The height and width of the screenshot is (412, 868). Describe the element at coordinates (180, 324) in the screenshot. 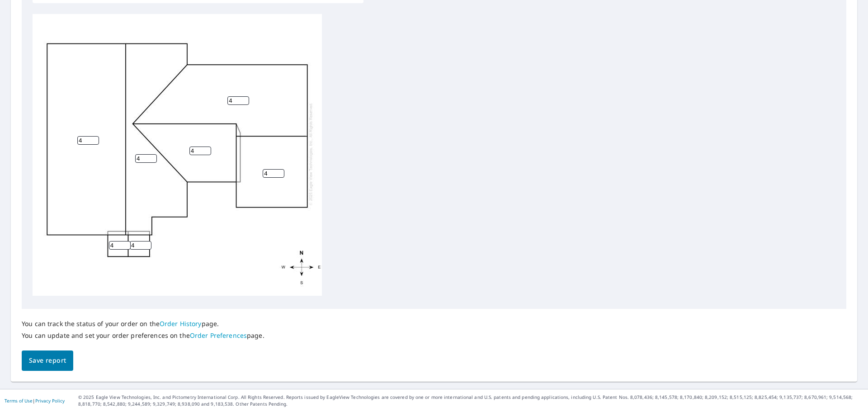

I see `a: Order History` at that location.